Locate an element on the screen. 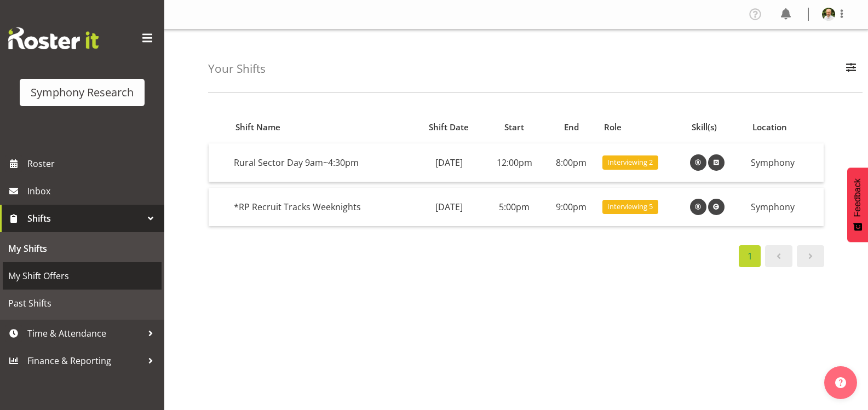 This screenshot has height=410, width=868. a: Past Shifts is located at coordinates (82, 304).